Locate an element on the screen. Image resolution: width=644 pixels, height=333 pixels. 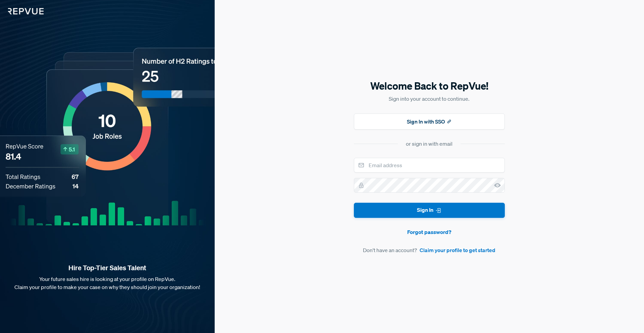
p: Your future sales hire is looking at your profile on RepVue. Claim your profile to make your case... is located at coordinates (107, 283).